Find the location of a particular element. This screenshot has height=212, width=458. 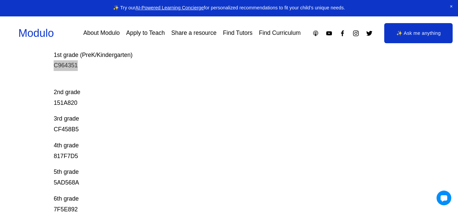

p: 4th grade 817F7D5 is located at coordinates (211, 151).